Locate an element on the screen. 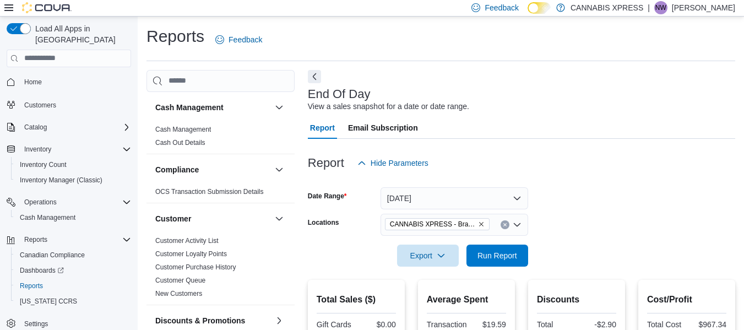 This screenshot has width=744, height=330. h3: Report is located at coordinates (326, 163).